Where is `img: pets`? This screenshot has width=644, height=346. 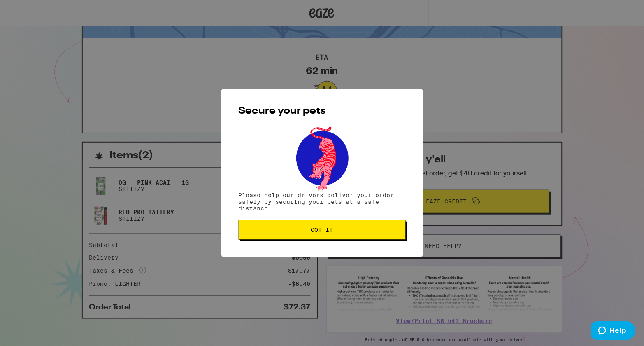
img: pets is located at coordinates (322, 158).